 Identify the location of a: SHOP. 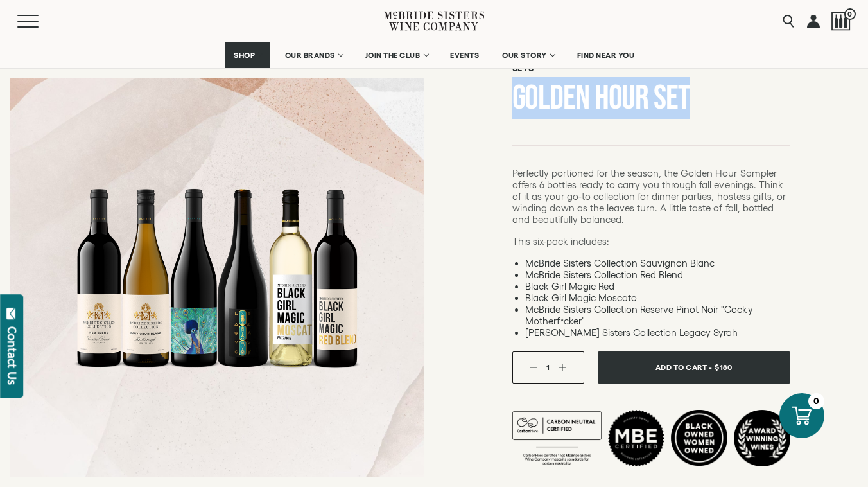
(248, 56).